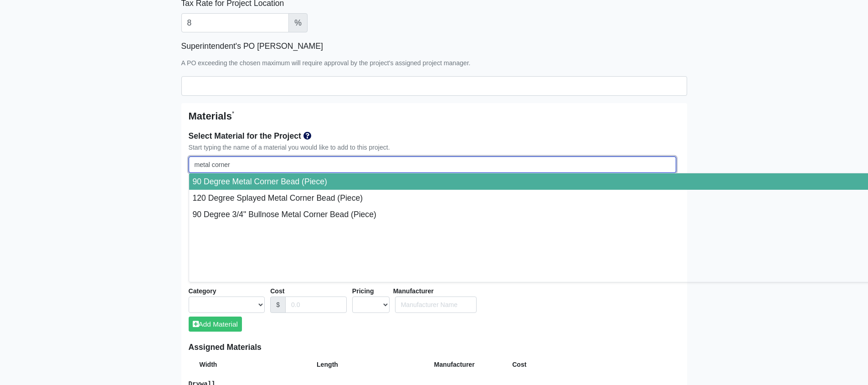  Describe the element at coordinates (244, 136) in the screenshot. I see `strong: Select Material for the Project` at that location.